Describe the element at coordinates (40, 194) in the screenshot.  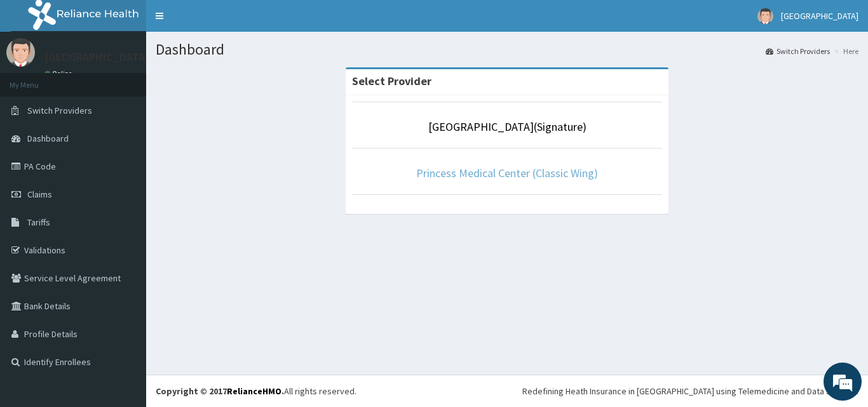
I see `span: Claims` at that location.